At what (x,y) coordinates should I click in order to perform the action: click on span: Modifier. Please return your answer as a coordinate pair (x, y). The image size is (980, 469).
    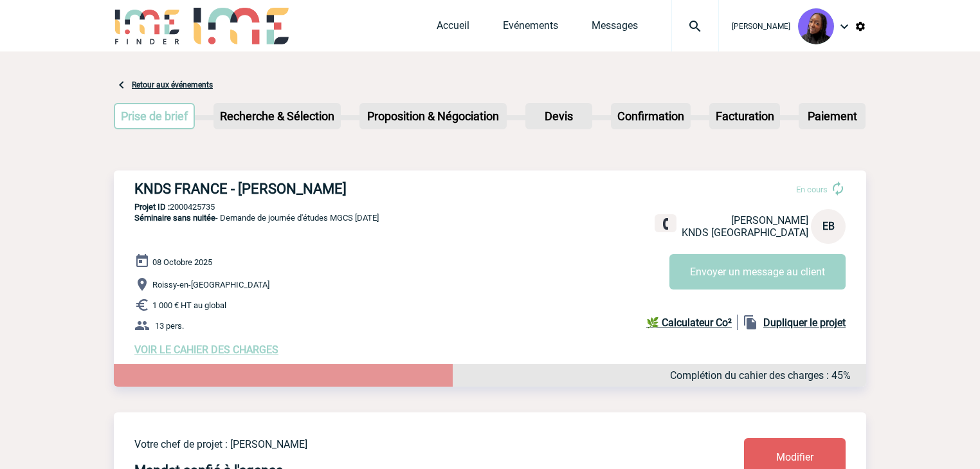
    Looking at the image, I should click on (794, 456).